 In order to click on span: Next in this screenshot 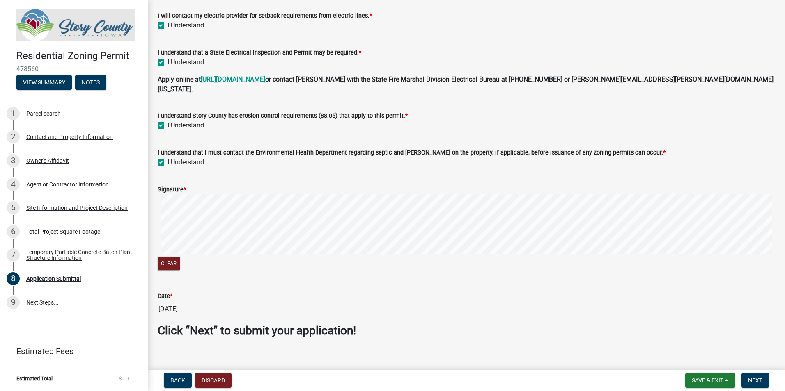, I will do `click(755, 381)`.